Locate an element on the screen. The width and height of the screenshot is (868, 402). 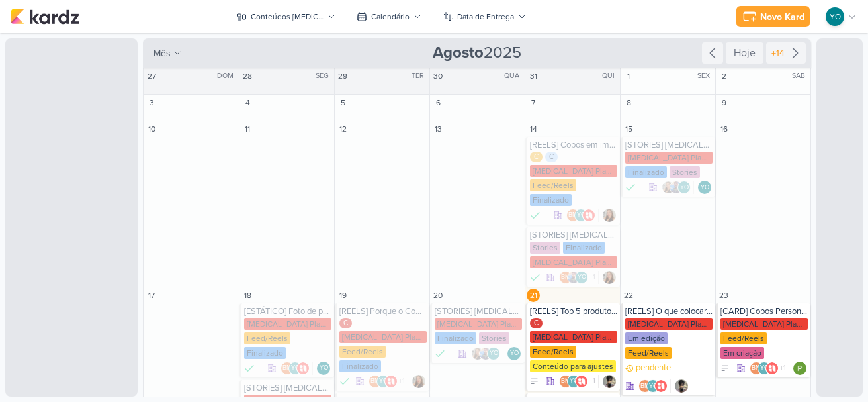
img: kardz.app is located at coordinates (45, 17).